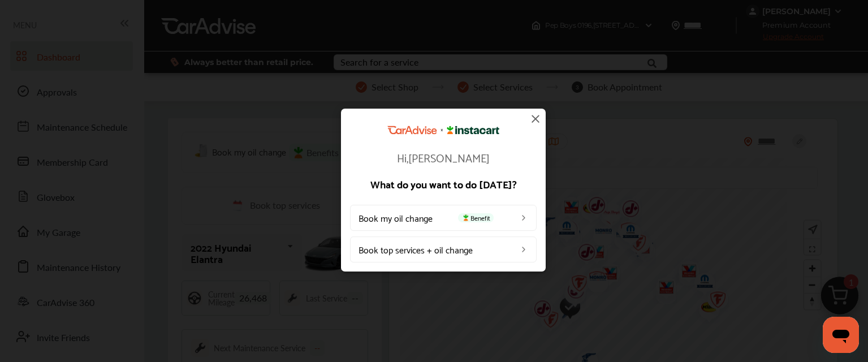 This screenshot has width=868, height=362. I want to click on img: CarAdvise Instacart Logo, so click(443, 130).